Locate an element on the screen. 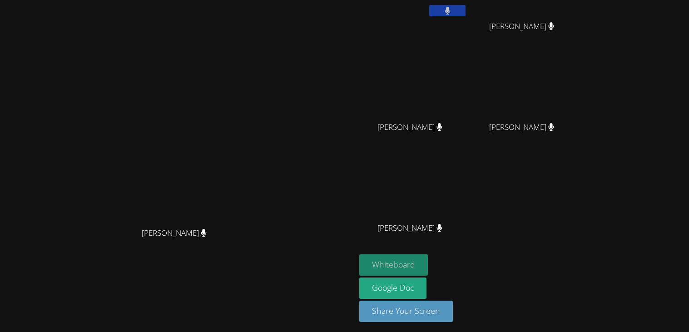 This screenshot has width=689, height=332. a: Google Doc is located at coordinates (393, 288).